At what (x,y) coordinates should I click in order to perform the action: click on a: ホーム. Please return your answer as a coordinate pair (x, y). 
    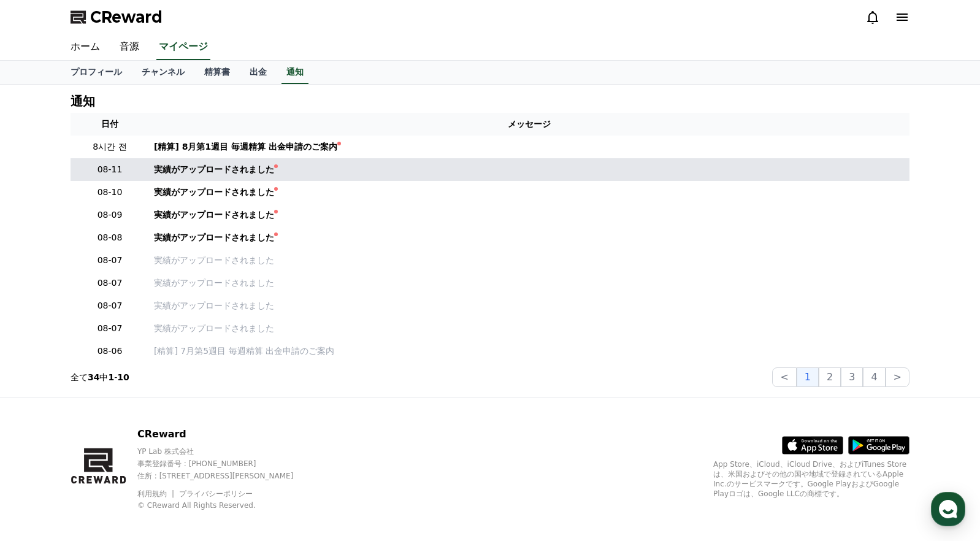
    Looking at the image, I should click on (85, 47).